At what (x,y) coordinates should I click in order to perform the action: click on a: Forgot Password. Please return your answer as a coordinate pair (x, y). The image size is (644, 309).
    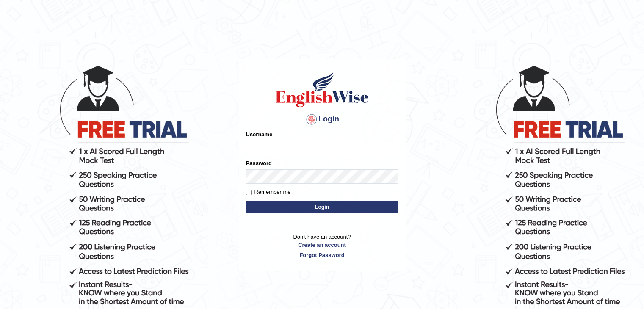
    Looking at the image, I should click on (322, 255).